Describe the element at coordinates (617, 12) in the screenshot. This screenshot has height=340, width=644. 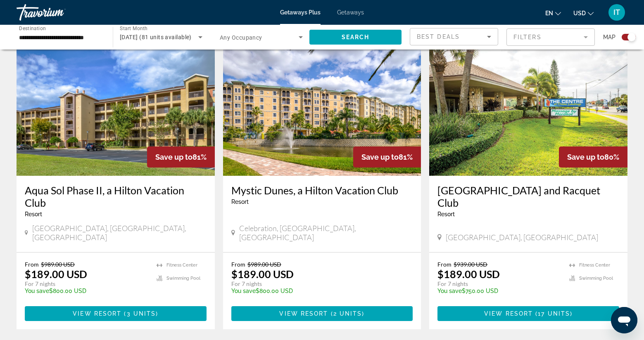
I see `button: User Menu` at that location.